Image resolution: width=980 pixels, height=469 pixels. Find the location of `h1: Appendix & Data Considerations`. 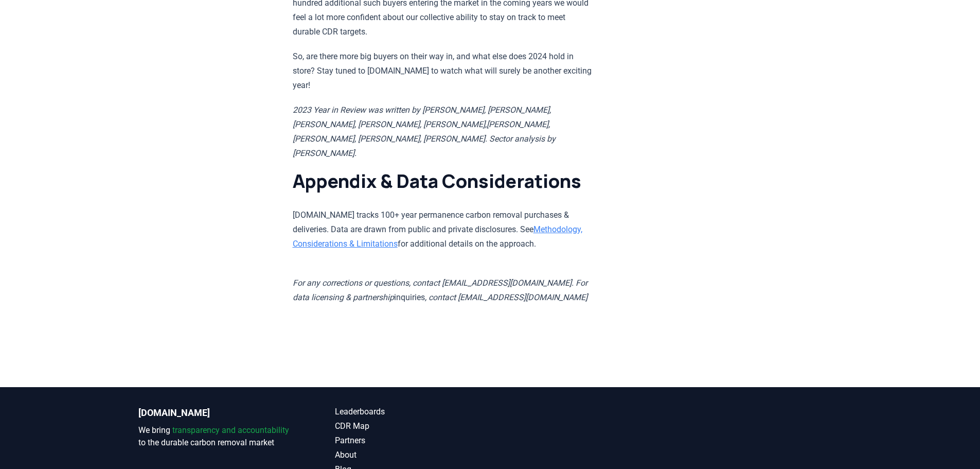

h1: Appendix & Data Considerations is located at coordinates (443, 182).